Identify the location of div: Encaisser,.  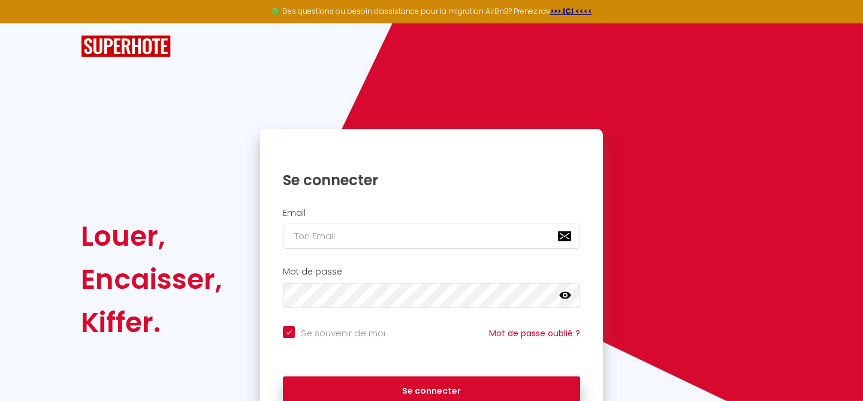
(152, 279).